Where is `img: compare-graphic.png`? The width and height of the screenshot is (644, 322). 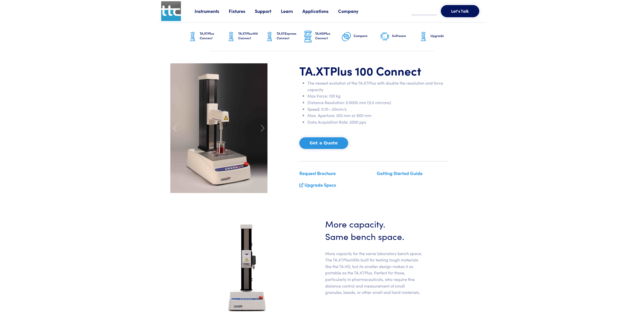
img: compare-graphic.png is located at coordinates (347, 37).